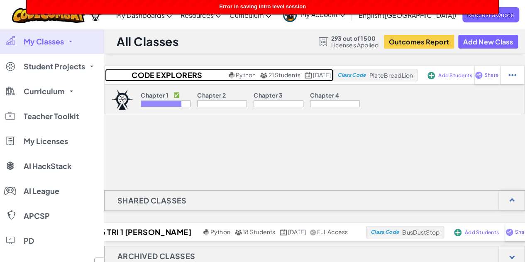 This screenshot has height=262, width=525. Describe the element at coordinates (48, 15) in the screenshot. I see `a: CodeCombat logo` at that location.